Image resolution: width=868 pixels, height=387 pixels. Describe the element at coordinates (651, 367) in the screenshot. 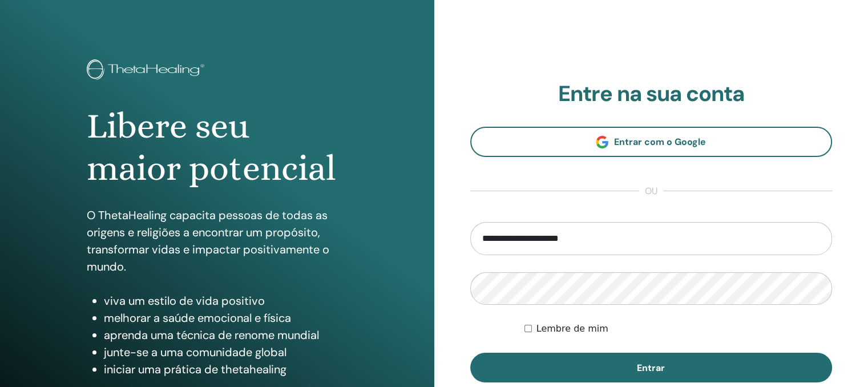

I see `button: Entrar` at that location.